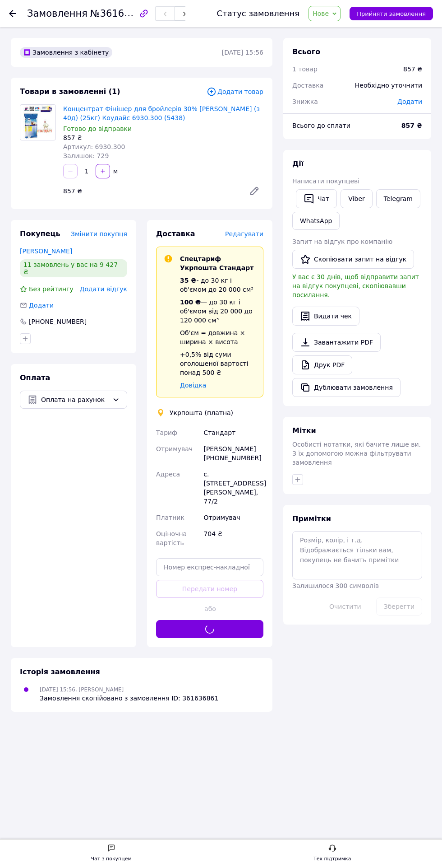  I want to click on div: Укрпошта (платна), so click(201, 413).